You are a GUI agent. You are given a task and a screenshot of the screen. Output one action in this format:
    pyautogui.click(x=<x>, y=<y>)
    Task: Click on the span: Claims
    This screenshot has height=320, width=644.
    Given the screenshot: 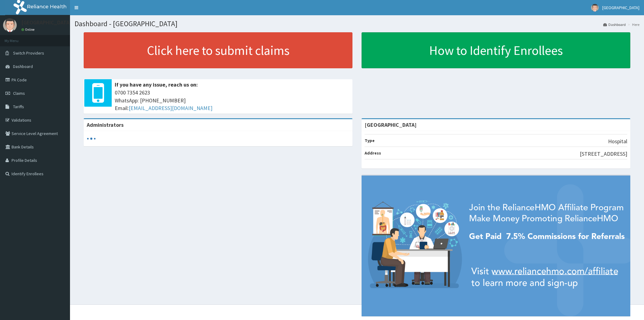 What is the action you would take?
    pyautogui.click(x=19, y=93)
    